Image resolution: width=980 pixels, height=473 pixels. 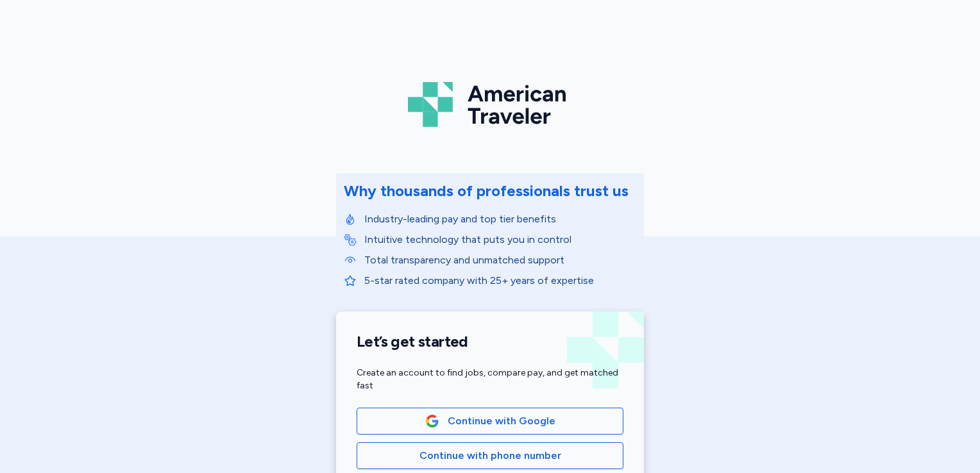 What do you see at coordinates (486, 191) in the screenshot?
I see `div: Why thousands of professionals trust us` at bounding box center [486, 191].